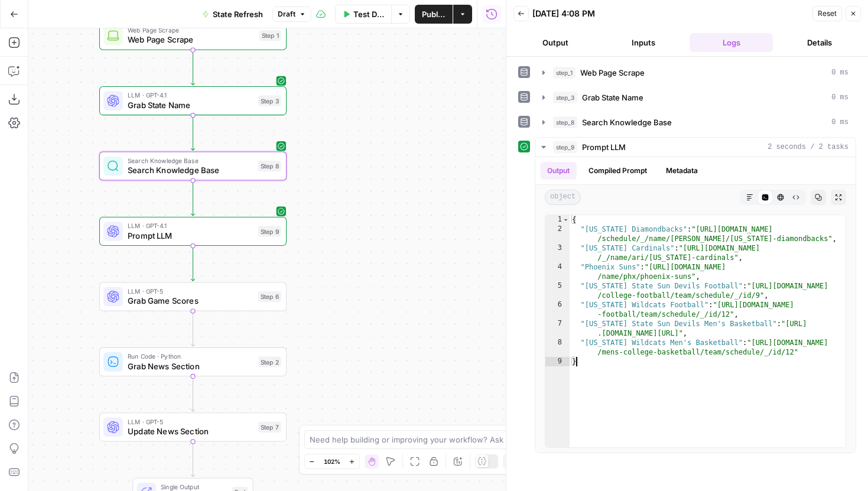  What do you see at coordinates (827, 13) in the screenshot?
I see `button: Reset` at bounding box center [827, 13].